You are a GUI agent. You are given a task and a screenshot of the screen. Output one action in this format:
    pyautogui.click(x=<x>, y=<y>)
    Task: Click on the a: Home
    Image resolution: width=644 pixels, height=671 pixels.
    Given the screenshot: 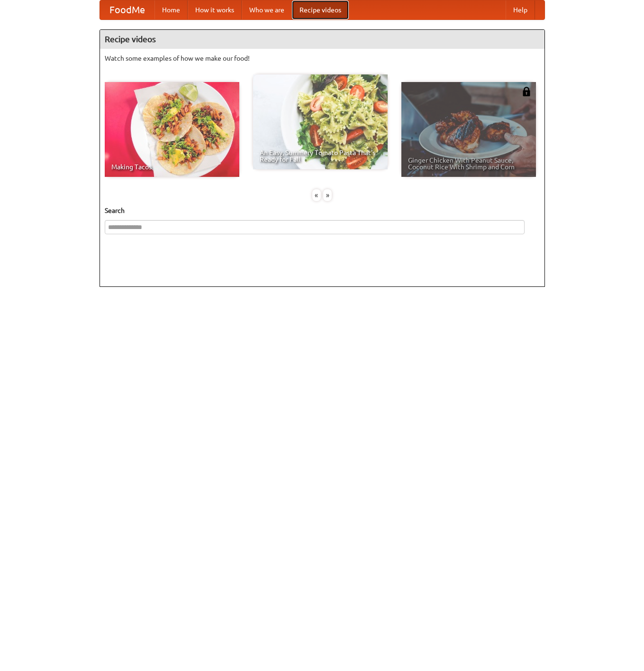 What is the action you would take?
    pyautogui.click(x=171, y=10)
    